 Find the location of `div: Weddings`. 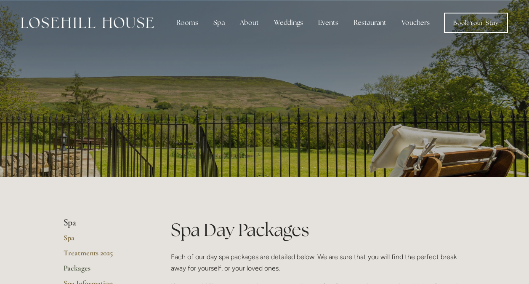

div: Weddings is located at coordinates (288, 23).